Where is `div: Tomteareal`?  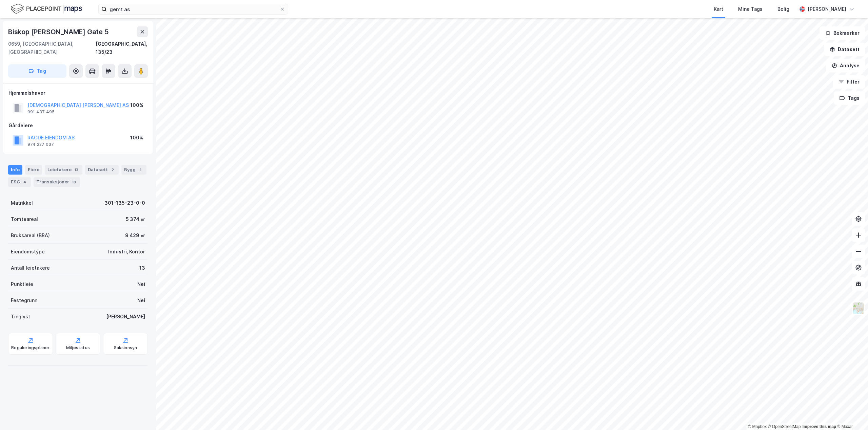 div: Tomteareal is located at coordinates (24, 219).